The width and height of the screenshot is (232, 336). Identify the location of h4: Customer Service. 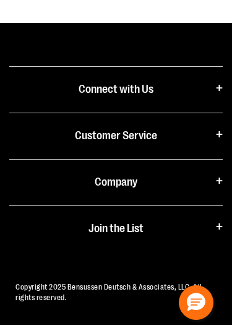
(116, 137).